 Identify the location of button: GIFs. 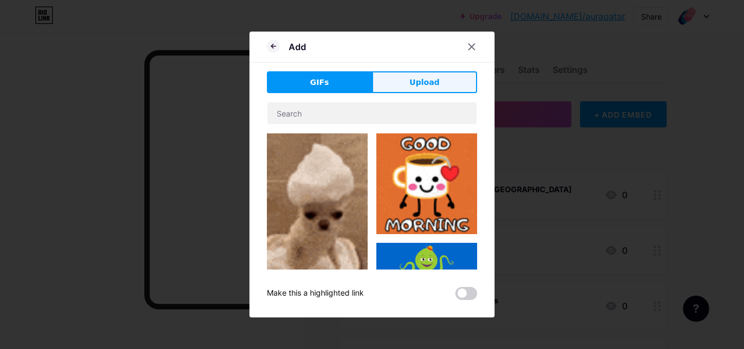
(319, 82).